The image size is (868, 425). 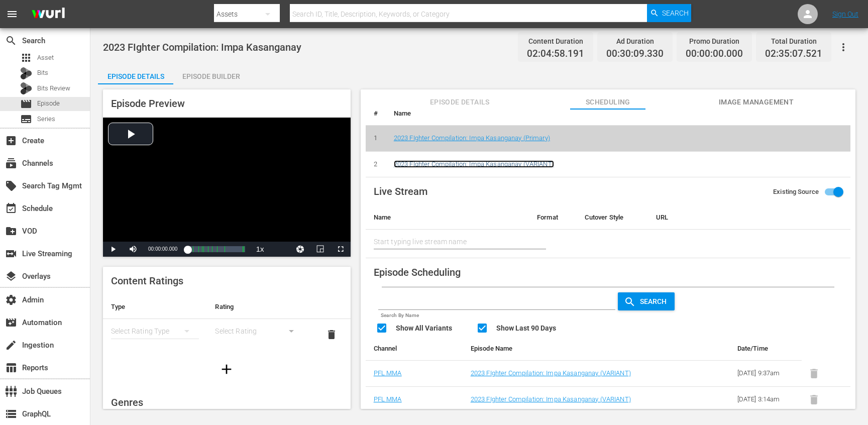 What do you see at coordinates (136, 75) in the screenshot?
I see `button: Episode Details` at bounding box center [136, 75].